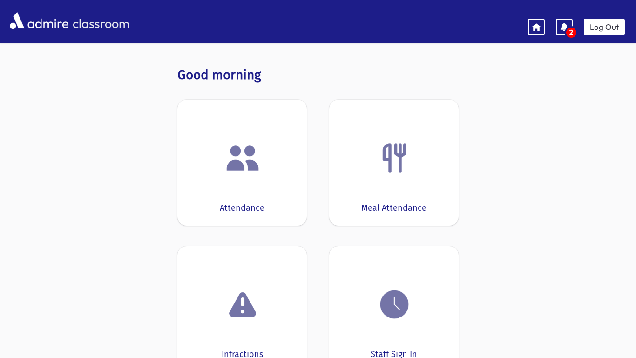  I want to click on a: Log Out, so click(605, 27).